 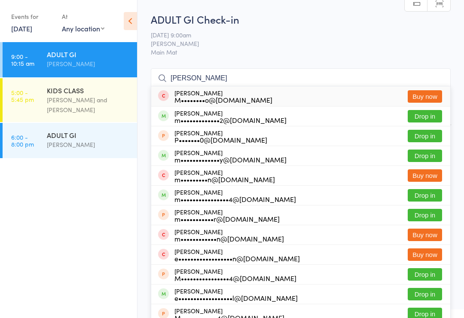 I want to click on time: 6:00 - 8:00 pm, so click(x=22, y=141).